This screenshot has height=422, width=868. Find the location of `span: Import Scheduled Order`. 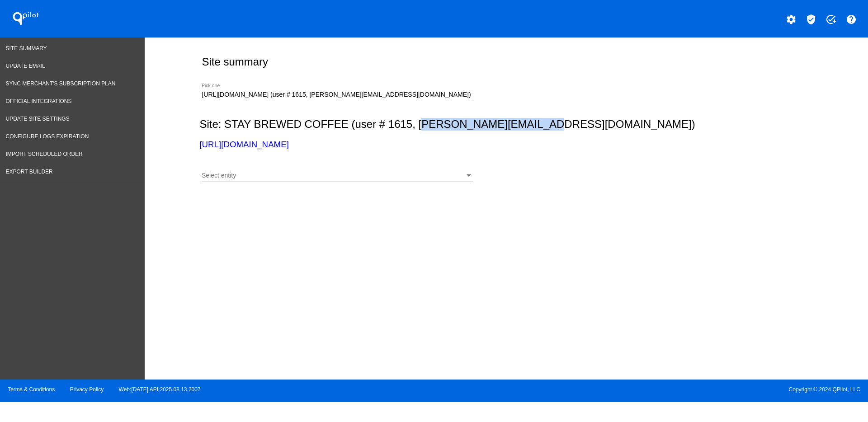

span: Import Scheduled Order is located at coordinates (44, 154).